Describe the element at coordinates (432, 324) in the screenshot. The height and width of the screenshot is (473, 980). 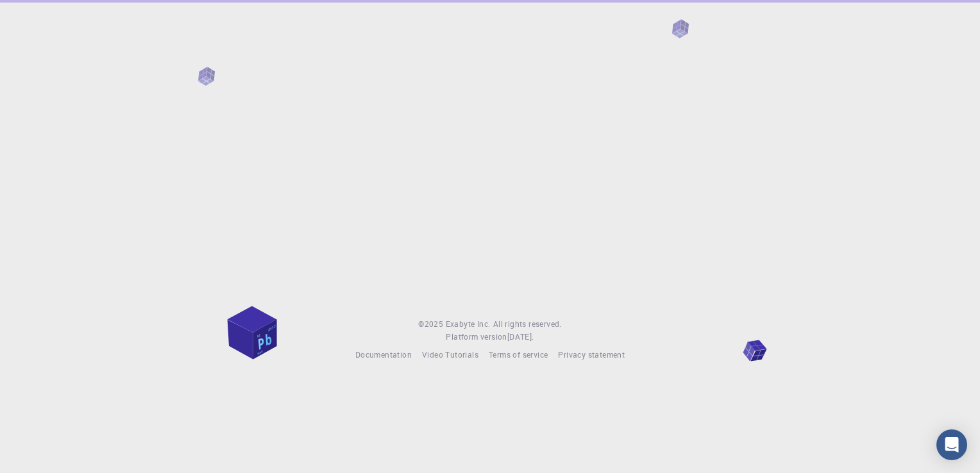
I see `span: © 2025` at that location.